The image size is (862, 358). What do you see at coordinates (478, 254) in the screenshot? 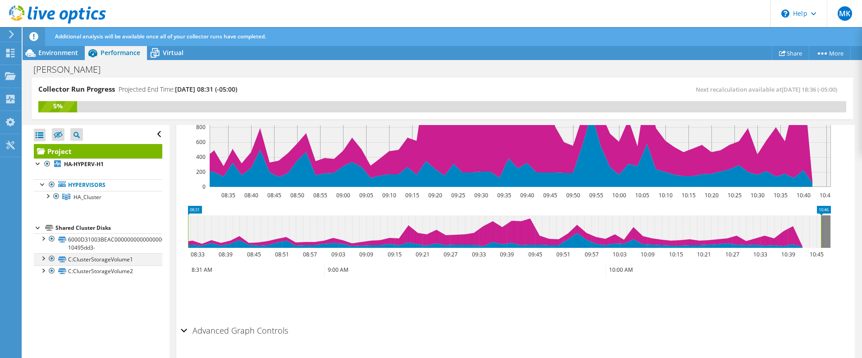
I see `text: 09:33` at bounding box center [478, 254].